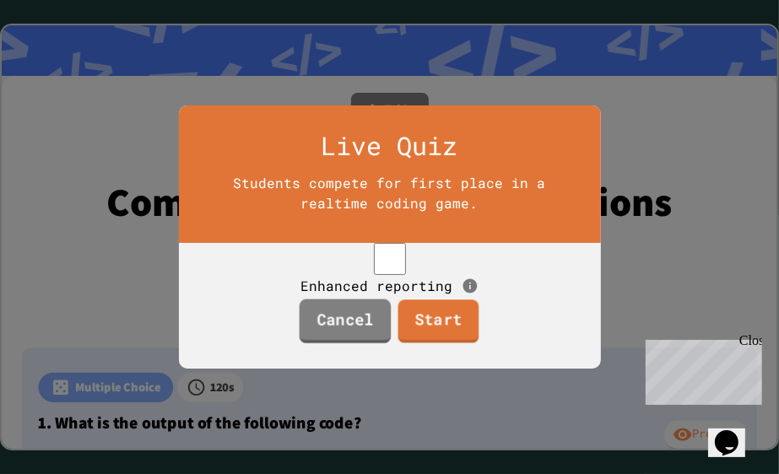 The image size is (779, 474). Describe the element at coordinates (377, 285) in the screenshot. I see `span: Enhanced reporting` at that location.